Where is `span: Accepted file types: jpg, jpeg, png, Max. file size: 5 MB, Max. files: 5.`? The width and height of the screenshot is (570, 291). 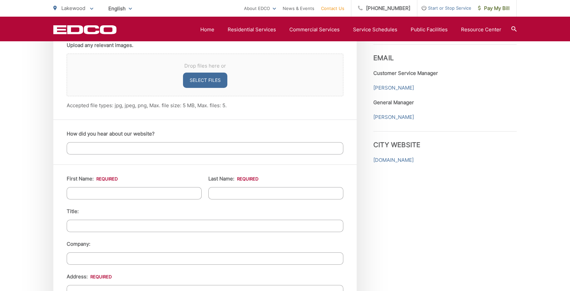 span: Accepted file types: jpg, jpeg, png, Max. file size: 5 MB, Max. files: 5. is located at coordinates (147, 105).